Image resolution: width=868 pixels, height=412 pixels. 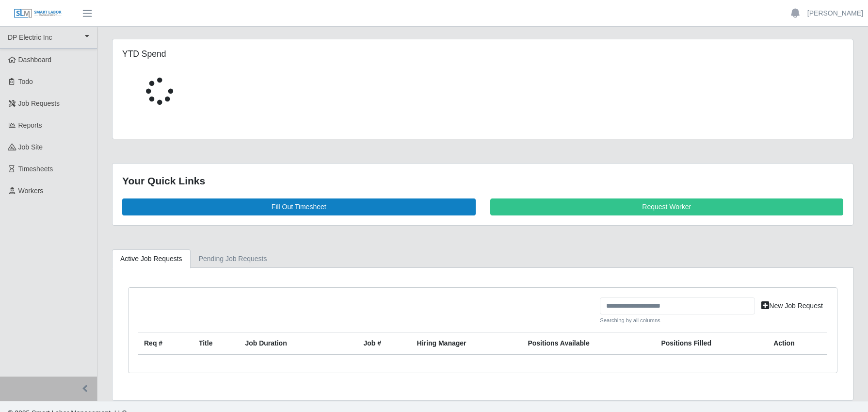 I want to click on span: Job Requests, so click(x=39, y=103).